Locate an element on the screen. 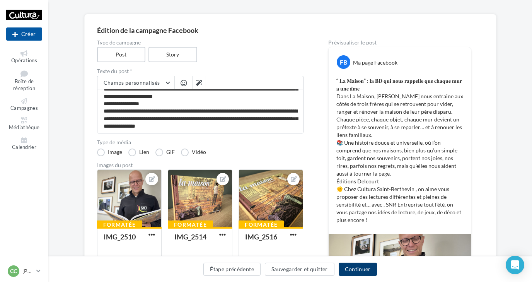 This screenshot has height=282, width=532. div: Ma page Facebook is located at coordinates (375, 63).